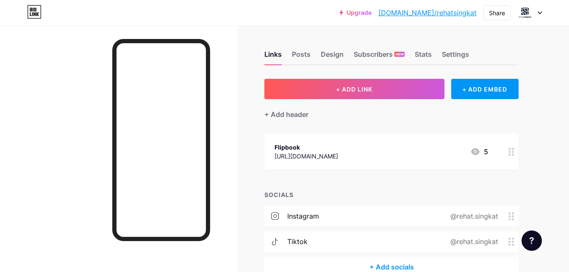  Describe the element at coordinates (391, 194) in the screenshot. I see `div: SOCIALS` at that location.